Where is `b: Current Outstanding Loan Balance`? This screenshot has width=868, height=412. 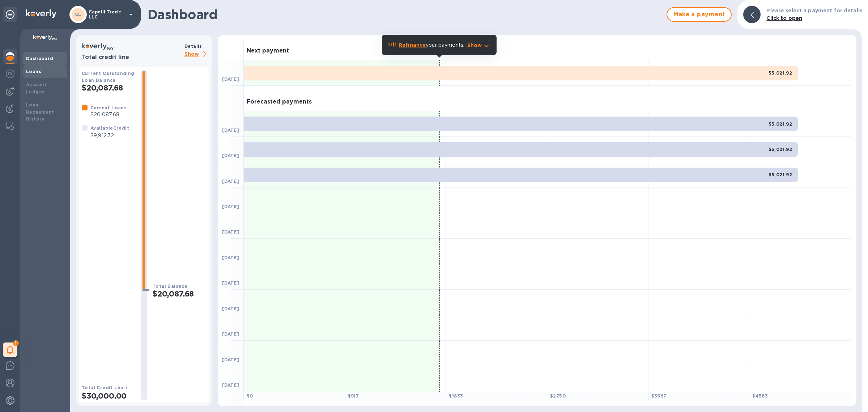
b: Current Outstanding Loan Balance is located at coordinates (108, 77).